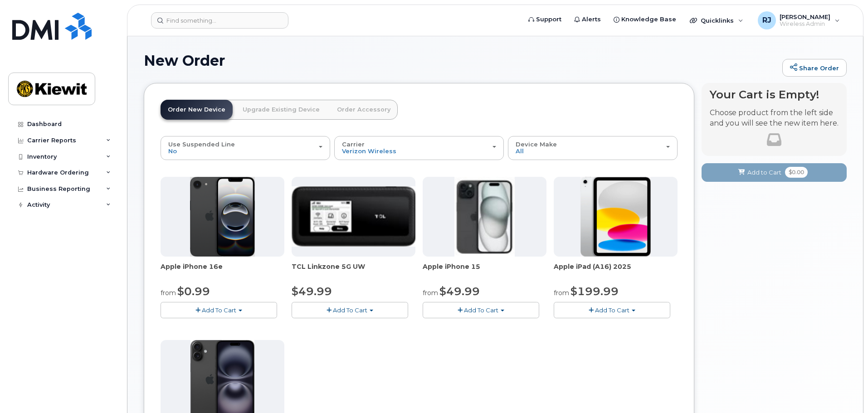 Image resolution: width=868 pixels, height=413 pixels. Describe the element at coordinates (353, 271) in the screenshot. I see `span: TCL Linkzone 5G UW` at that location.